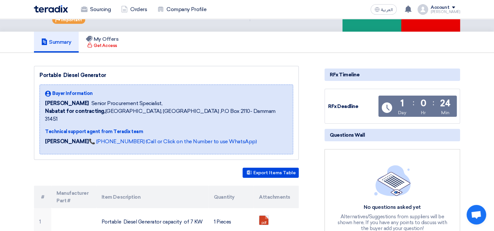  Describe the element at coordinates (166, 132) in the screenshot. I see `div: Technical support agent from Teradix team` at that location.